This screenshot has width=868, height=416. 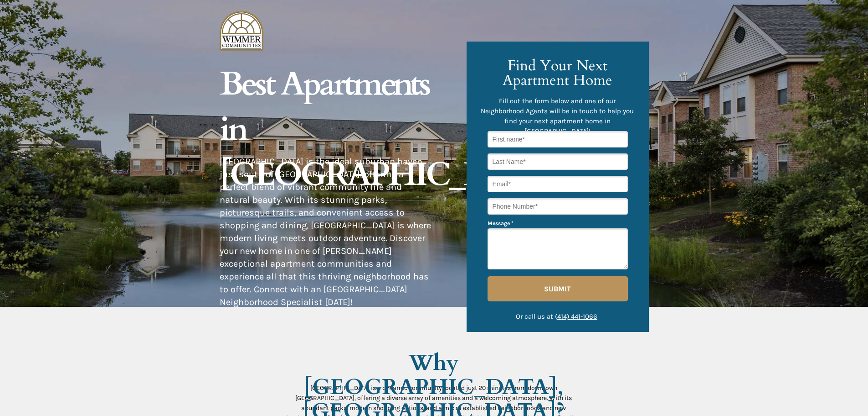 I want to click on span: SUBMIT, so click(x=558, y=288).